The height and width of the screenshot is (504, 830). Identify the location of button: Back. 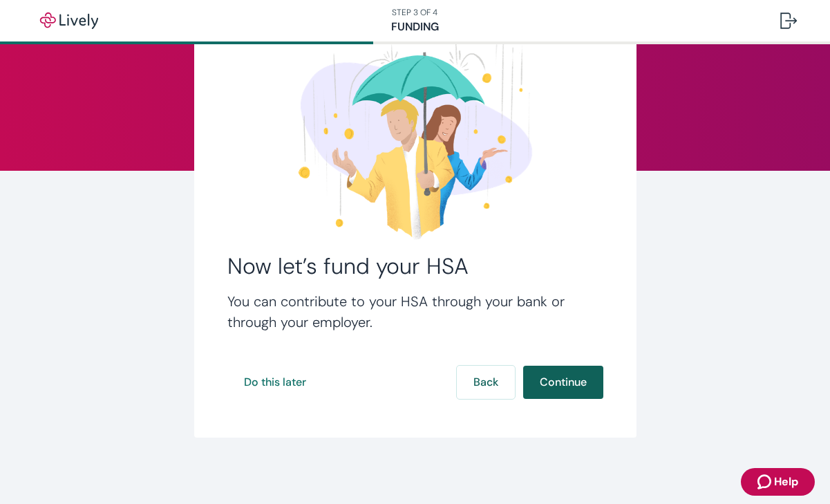
(486, 382).